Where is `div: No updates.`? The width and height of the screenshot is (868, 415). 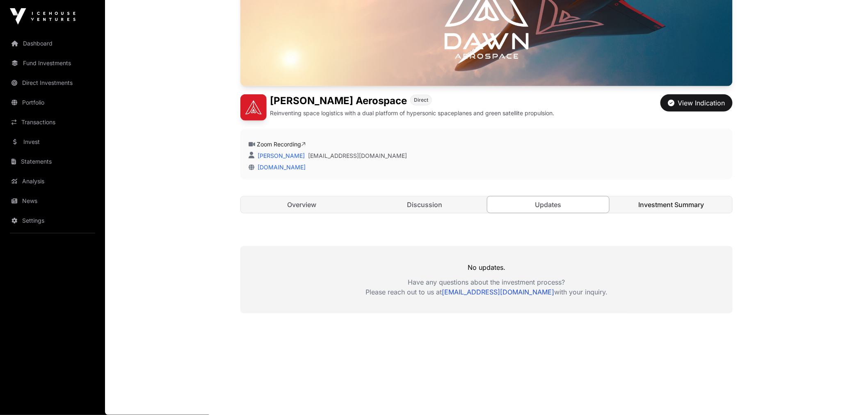
div: No updates. is located at coordinates (486, 280).